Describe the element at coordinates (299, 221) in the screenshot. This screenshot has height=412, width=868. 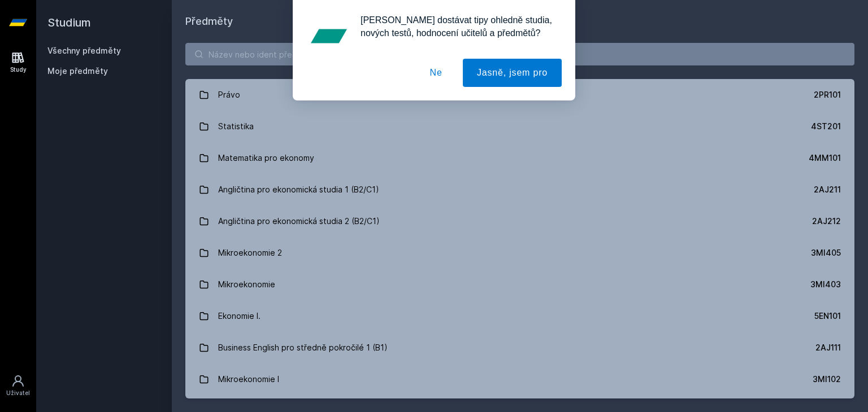
I see `div: Angličtina pro ekonomická studia 2 (B2/C1)` at that location.